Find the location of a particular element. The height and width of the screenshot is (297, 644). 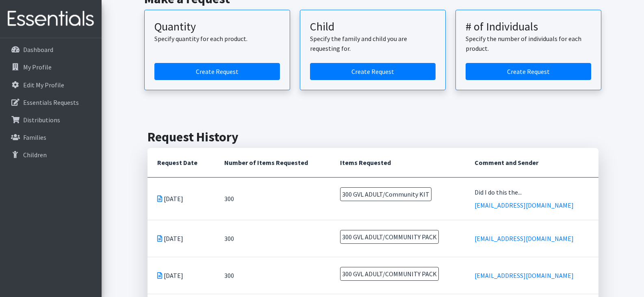

a: Edit My Profile is located at coordinates (51, 85).